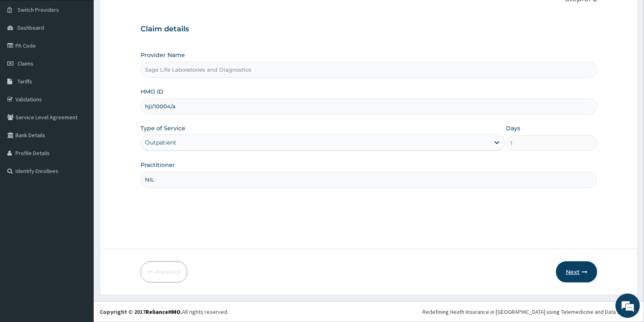 This screenshot has height=322, width=644. I want to click on footer: All rights reserved., so click(369, 311).